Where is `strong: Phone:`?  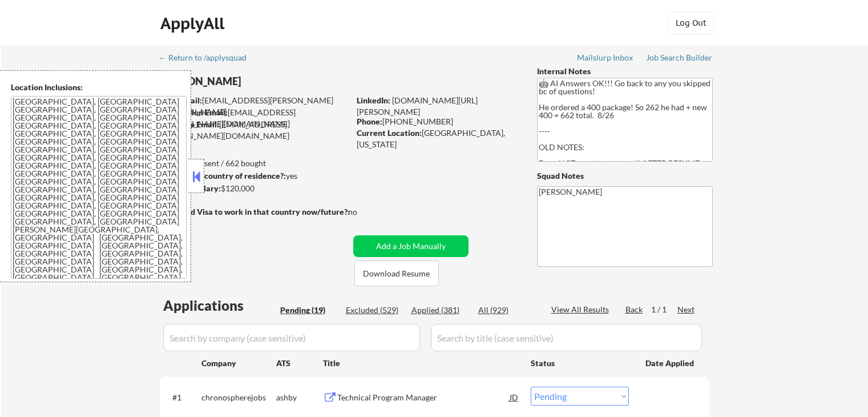
strong: Phone: is located at coordinates (369, 121).